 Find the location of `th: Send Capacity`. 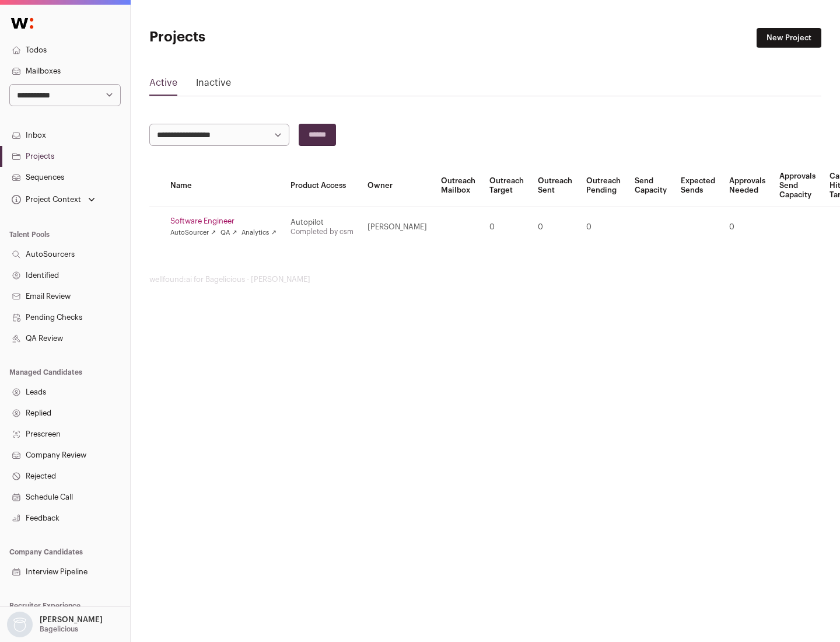

th: Send Capacity is located at coordinates (651, 186).